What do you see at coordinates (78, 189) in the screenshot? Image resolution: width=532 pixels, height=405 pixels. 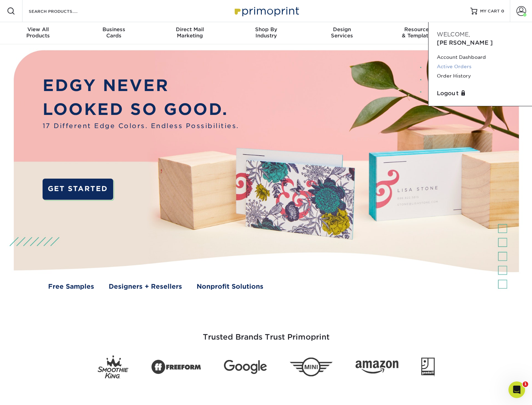 I see `a: GET STARTED` at bounding box center [78, 189].